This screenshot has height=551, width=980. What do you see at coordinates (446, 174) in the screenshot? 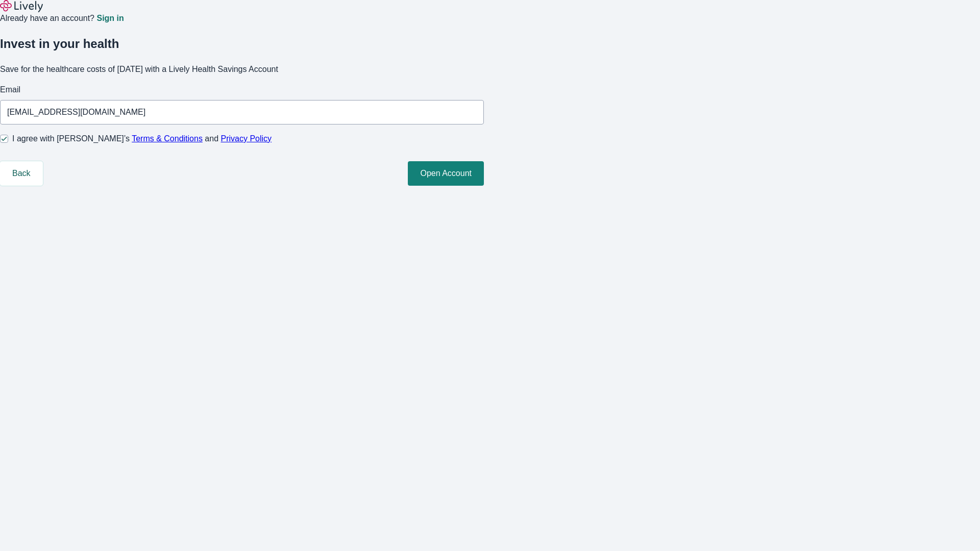
I see `button: Open Account` at bounding box center [446, 174].